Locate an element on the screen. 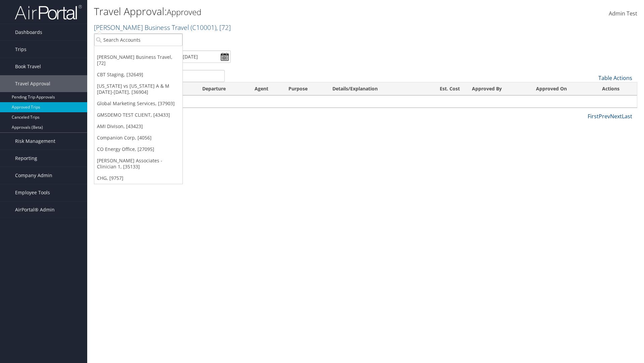 This screenshot has width=644, height=363. td: No data available in table is located at coordinates (366, 101).